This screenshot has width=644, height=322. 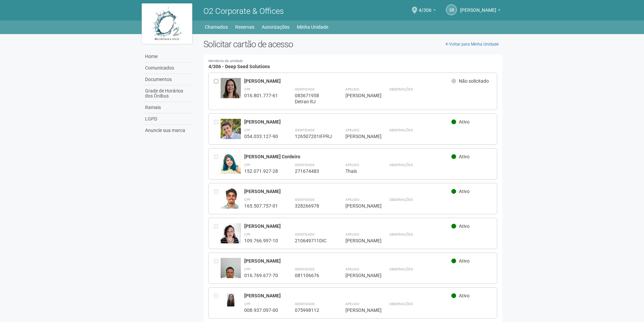 What do you see at coordinates (261, 96) in the screenshot?
I see `div: 016.801.777-61` at bounding box center [261, 96].